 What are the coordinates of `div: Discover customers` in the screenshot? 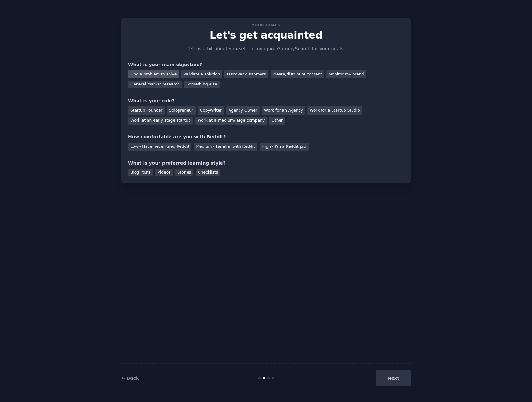 It's located at (246, 74).